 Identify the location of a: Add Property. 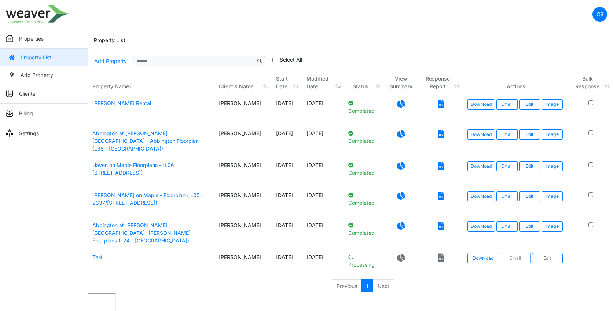
(110, 61).